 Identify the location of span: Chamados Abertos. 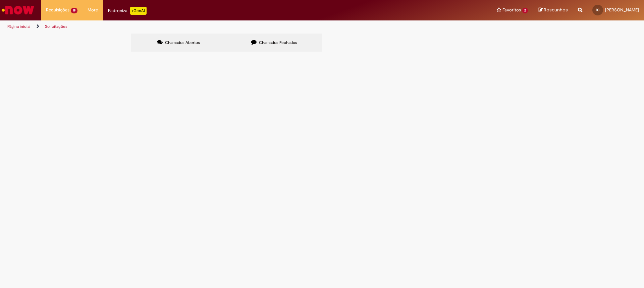
(183, 42).